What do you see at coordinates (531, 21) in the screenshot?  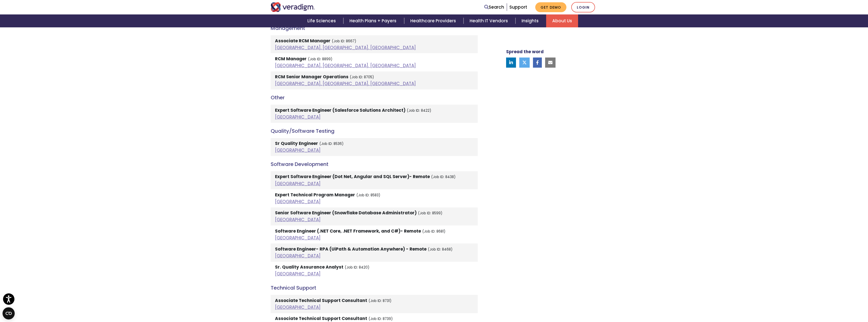 I see `a: Insights` at bounding box center [531, 21].